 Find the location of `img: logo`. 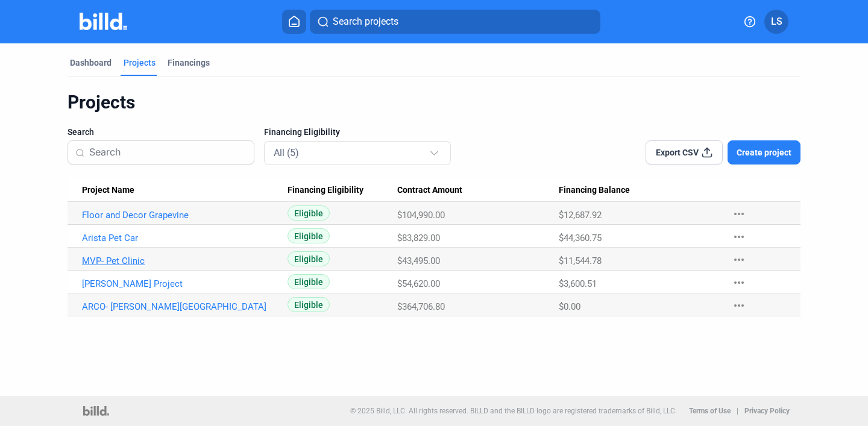

img: logo is located at coordinates (96, 411).